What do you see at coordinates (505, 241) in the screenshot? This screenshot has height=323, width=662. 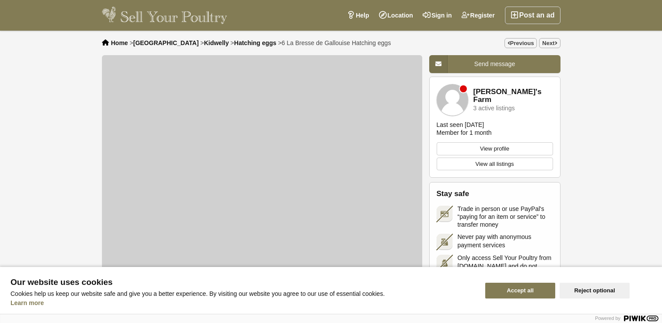 I see `span: Never pay with anonymous payment services` at bounding box center [505, 241].